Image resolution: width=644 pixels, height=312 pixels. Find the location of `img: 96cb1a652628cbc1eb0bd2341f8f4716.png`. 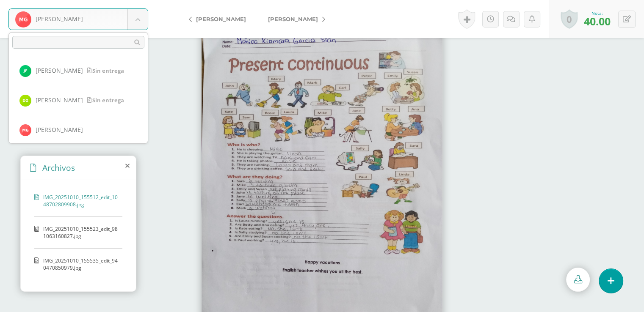

img: 96cb1a652628cbc1eb0bd2341f8f4716.png is located at coordinates (25, 130).